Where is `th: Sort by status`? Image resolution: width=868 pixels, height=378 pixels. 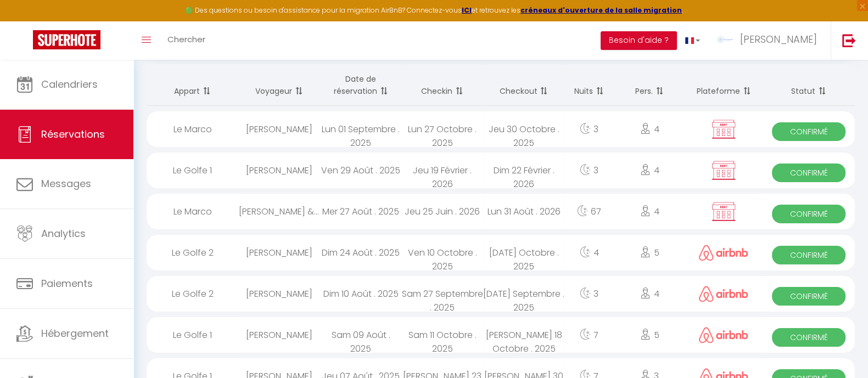 th: Sort by status is located at coordinates (809, 85).